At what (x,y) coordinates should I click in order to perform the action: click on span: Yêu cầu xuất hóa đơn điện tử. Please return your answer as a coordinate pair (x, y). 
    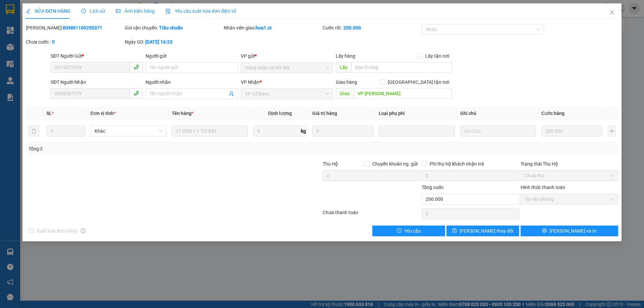
    Looking at the image, I should click on (200, 11).